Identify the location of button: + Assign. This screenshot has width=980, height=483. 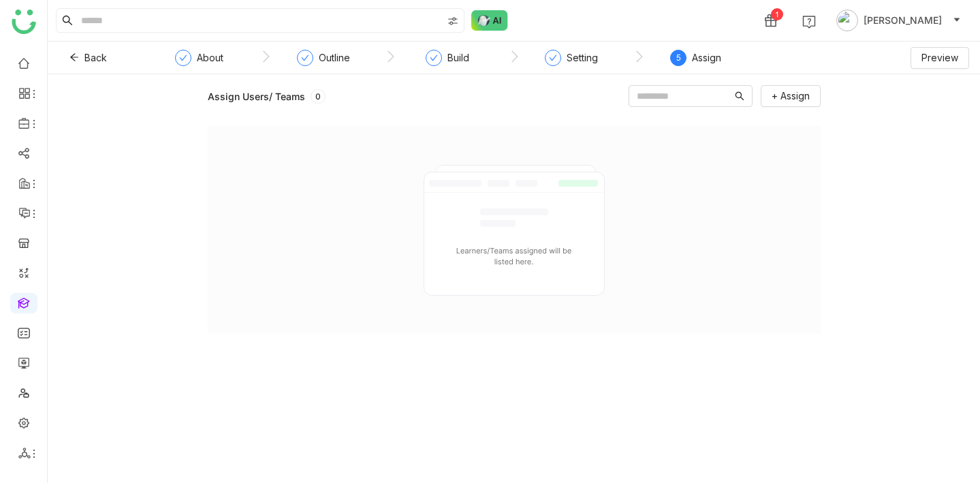
(791, 96).